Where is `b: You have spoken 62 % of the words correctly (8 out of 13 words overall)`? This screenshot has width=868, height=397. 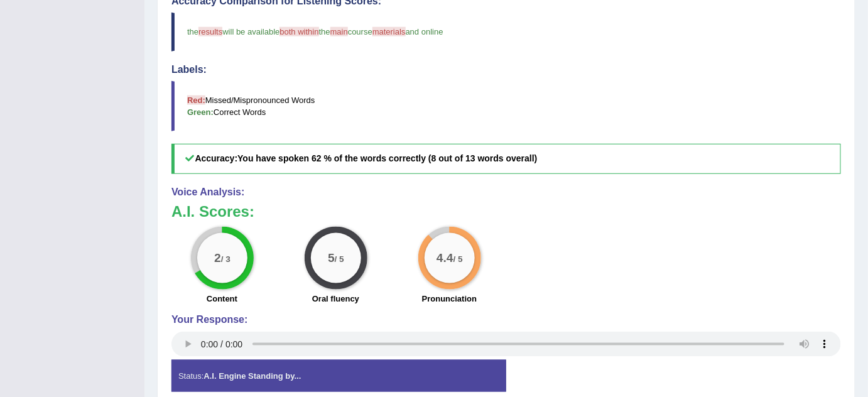
b: You have spoken 62 % of the words correctly (8 out of 13 words overall) is located at coordinates (387, 158).